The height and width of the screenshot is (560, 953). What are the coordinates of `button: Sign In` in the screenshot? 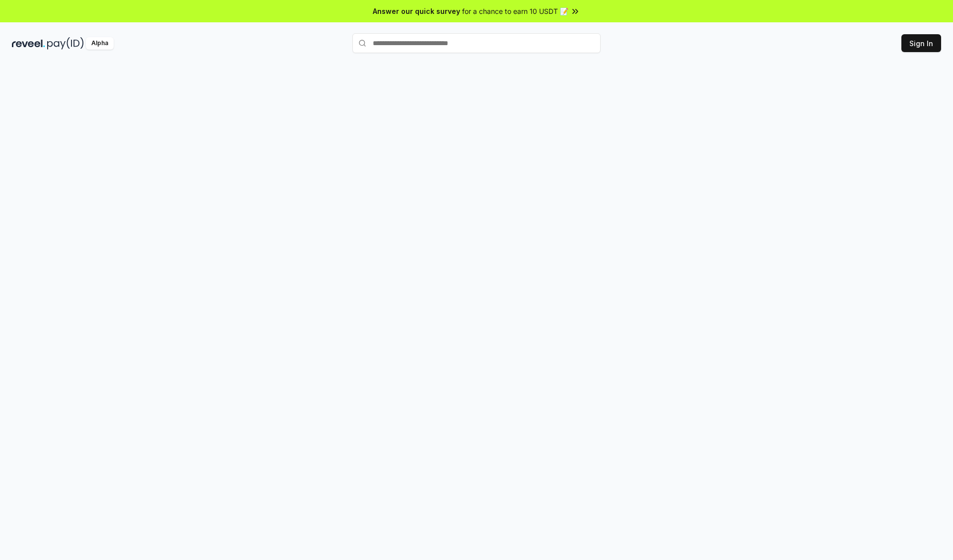 It's located at (921, 43).